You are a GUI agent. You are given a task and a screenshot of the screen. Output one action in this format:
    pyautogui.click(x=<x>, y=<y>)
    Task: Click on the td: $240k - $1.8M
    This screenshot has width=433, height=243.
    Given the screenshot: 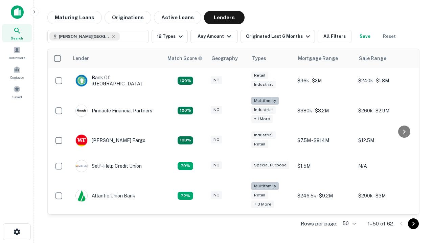 What is the action you would take?
    pyautogui.click(x=385, y=81)
    